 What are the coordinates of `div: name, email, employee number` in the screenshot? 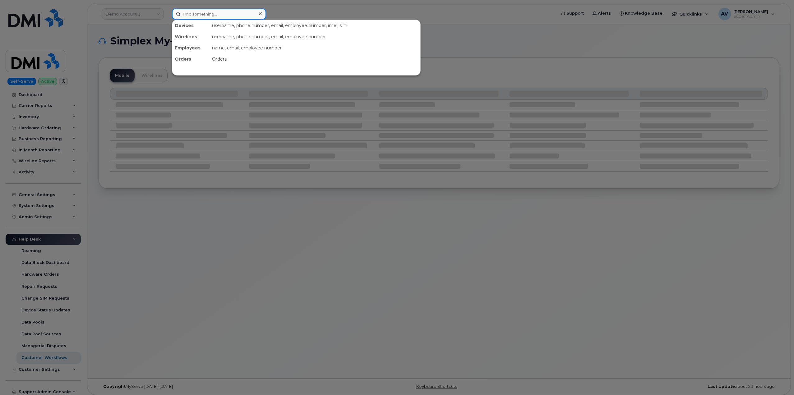 It's located at (315, 48).